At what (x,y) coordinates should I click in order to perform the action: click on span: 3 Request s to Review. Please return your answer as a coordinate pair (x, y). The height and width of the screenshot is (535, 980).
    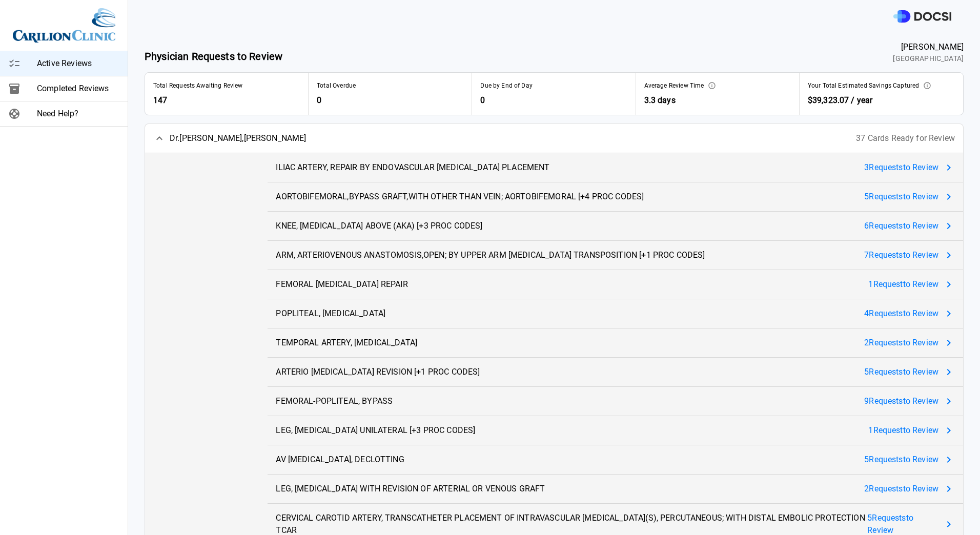
    Looking at the image, I should click on (901, 168).